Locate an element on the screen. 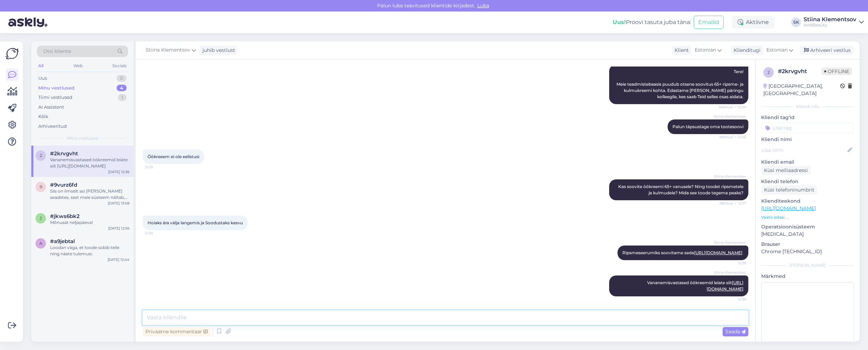 This screenshot has width=868, height=350. p: Vaata edasi ... is located at coordinates (808, 217).